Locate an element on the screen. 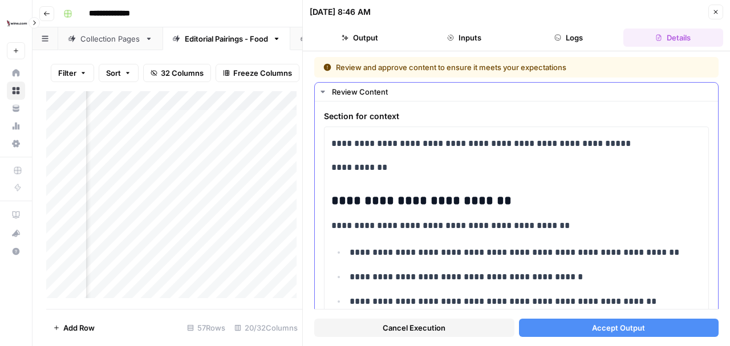 The height and width of the screenshot is (346, 730). div: Review and approve content to ensure it meets your expectations is located at coordinates (481, 67).